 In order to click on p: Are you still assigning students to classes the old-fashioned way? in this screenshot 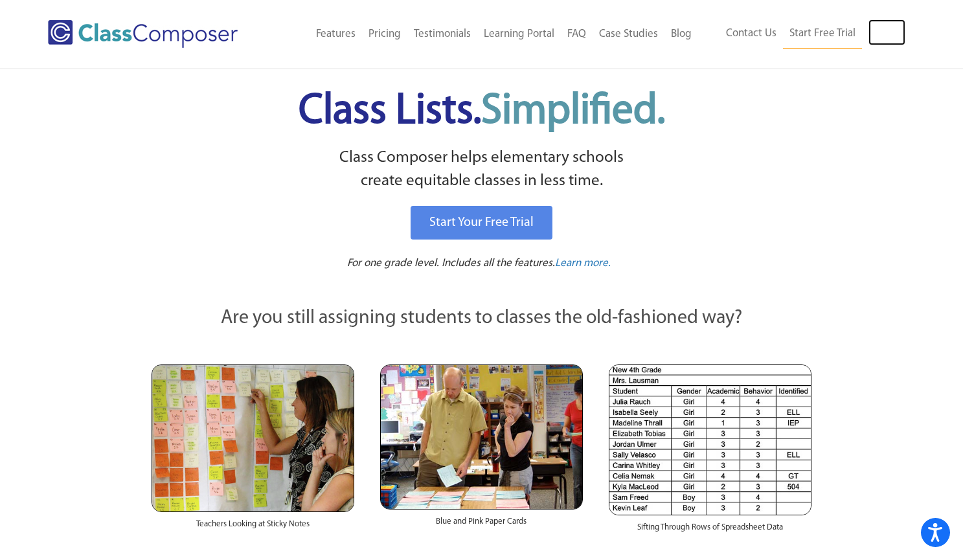, I will do `click(482, 318)`.